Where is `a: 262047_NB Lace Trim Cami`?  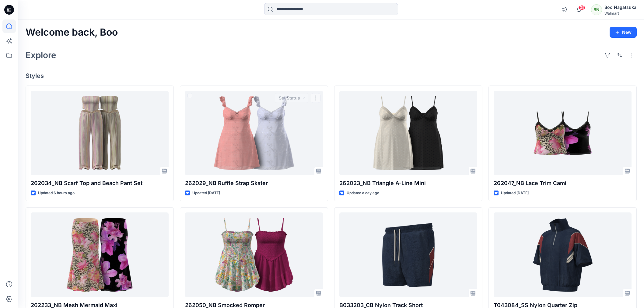 a: 262047_NB Lace Trim Cami is located at coordinates (563, 133).